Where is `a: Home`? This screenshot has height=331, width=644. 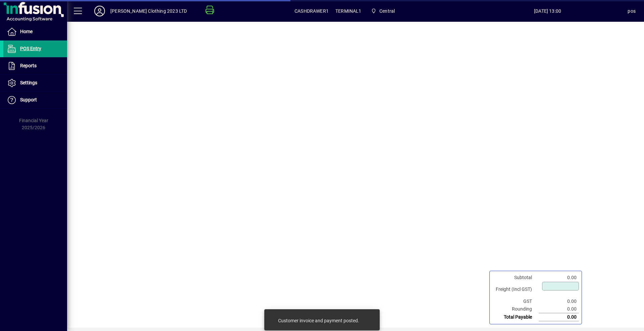 a: Home is located at coordinates (35, 32).